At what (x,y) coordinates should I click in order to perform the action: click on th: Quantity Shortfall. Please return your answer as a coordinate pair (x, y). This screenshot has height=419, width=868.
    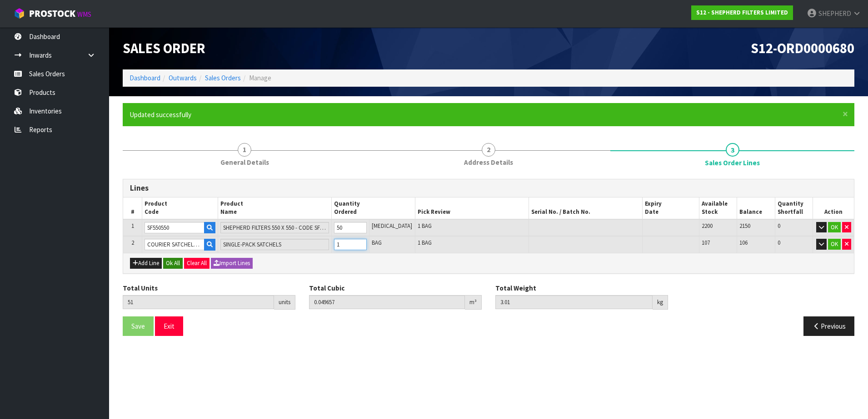
    Looking at the image, I should click on (793, 209).